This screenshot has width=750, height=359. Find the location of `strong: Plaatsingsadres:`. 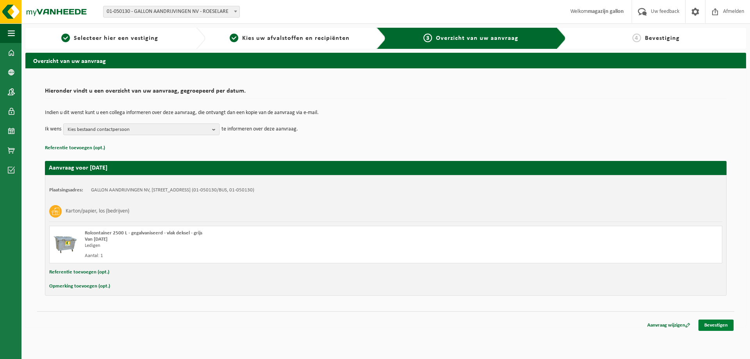

strong: Plaatsingsadres: is located at coordinates (66, 190).